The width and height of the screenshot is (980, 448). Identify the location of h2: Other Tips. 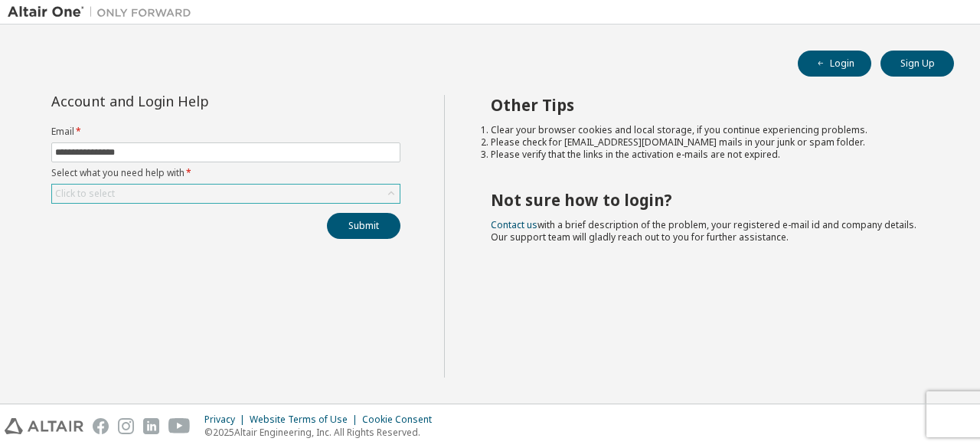
(709, 105).